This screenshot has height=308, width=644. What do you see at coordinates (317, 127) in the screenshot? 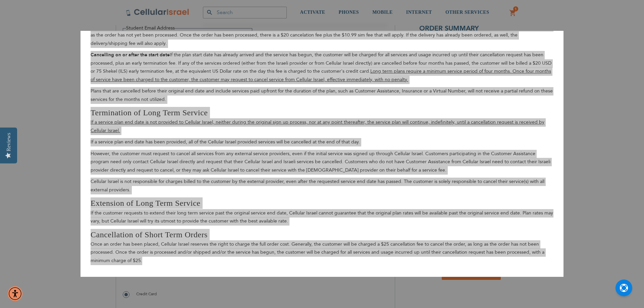
I see `u: If a service plan end date is not provided to Cellular Israel, neither during the original sign u...` at bounding box center [317, 127].